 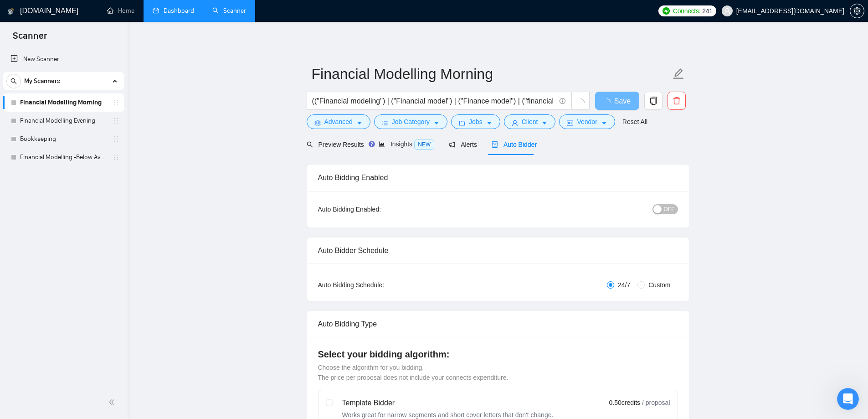 I want to click on div: Just following up regarding your recent request., so click(x=79, y=113).